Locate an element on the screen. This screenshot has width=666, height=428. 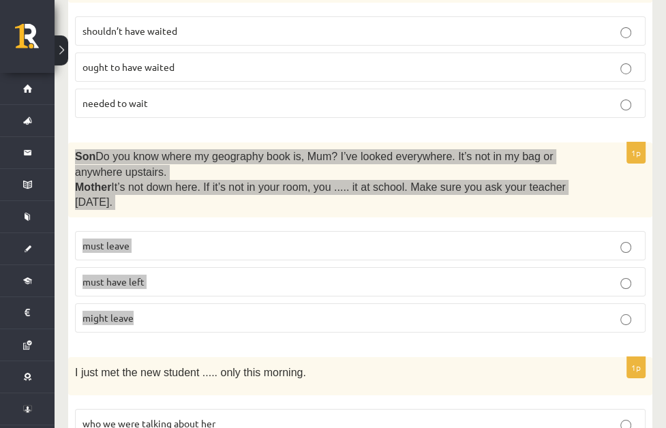
input: might leave is located at coordinates (626, 320).